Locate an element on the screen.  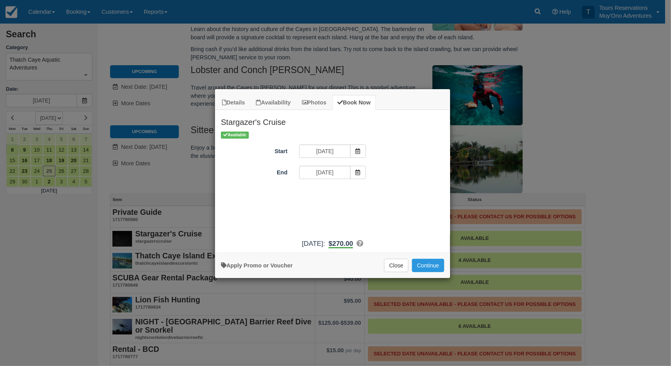
button: Add to Booking is located at coordinates (428, 266).